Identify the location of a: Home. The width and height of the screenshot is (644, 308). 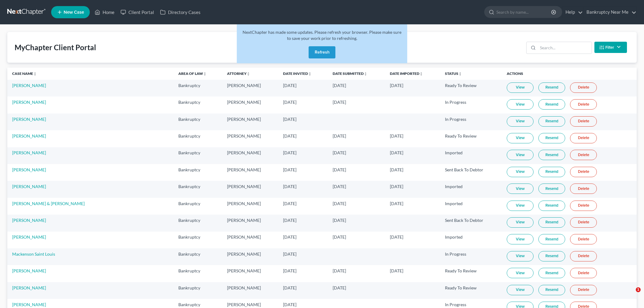
(104, 12).